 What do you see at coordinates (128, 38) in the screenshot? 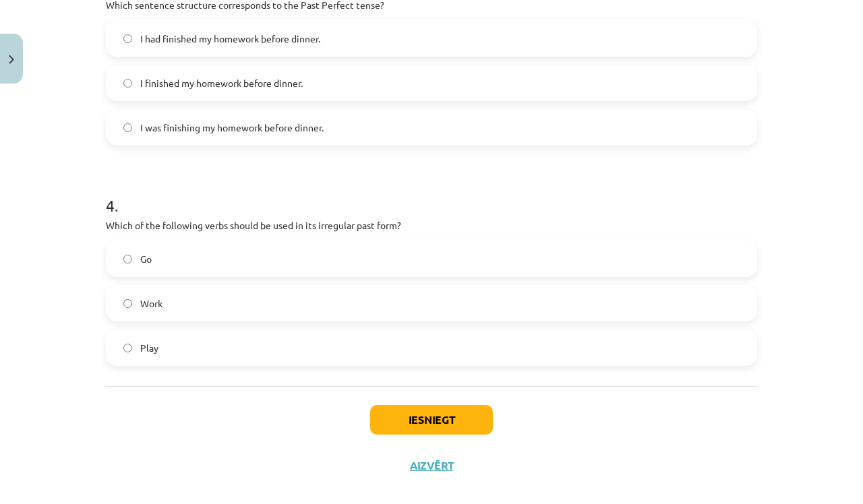
I see `input: I had finished my homework before dinner.` at bounding box center [128, 38].